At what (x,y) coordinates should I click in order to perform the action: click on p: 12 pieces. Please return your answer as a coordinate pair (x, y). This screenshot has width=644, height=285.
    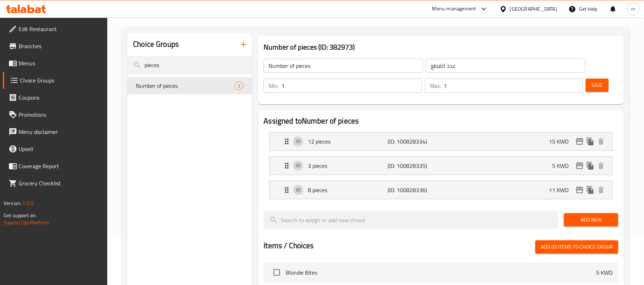
    Looking at the image, I should click on (348, 141).